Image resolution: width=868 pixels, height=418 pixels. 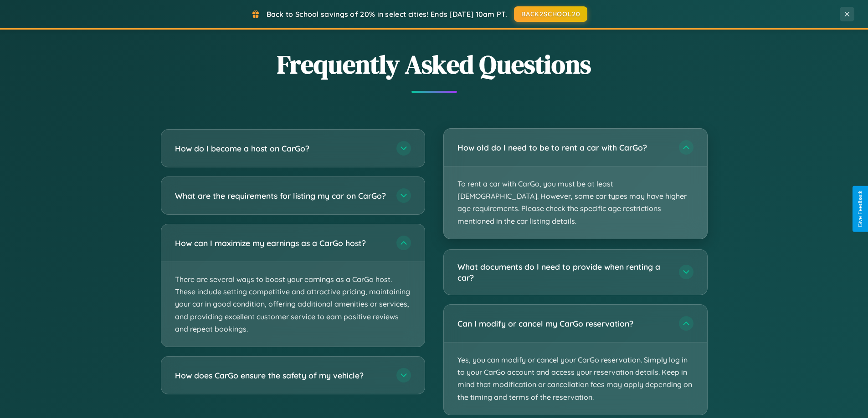 What do you see at coordinates (434, 64) in the screenshot?
I see `h2: Frequently Asked Questions` at bounding box center [434, 64].